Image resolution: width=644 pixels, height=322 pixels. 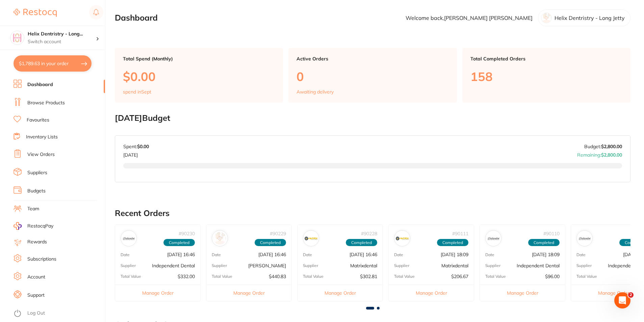 I want to click on a: Browse Products, so click(x=46, y=103).